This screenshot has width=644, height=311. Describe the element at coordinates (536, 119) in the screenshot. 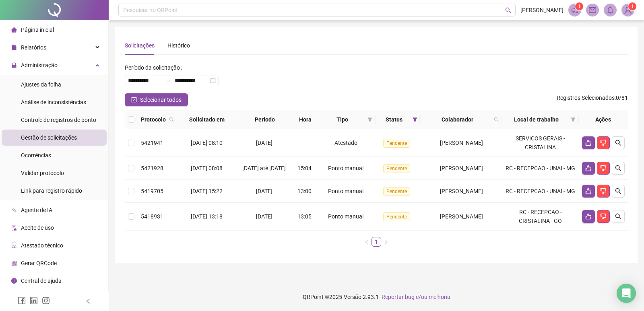

I see `span: Local de trabalho` at that location.